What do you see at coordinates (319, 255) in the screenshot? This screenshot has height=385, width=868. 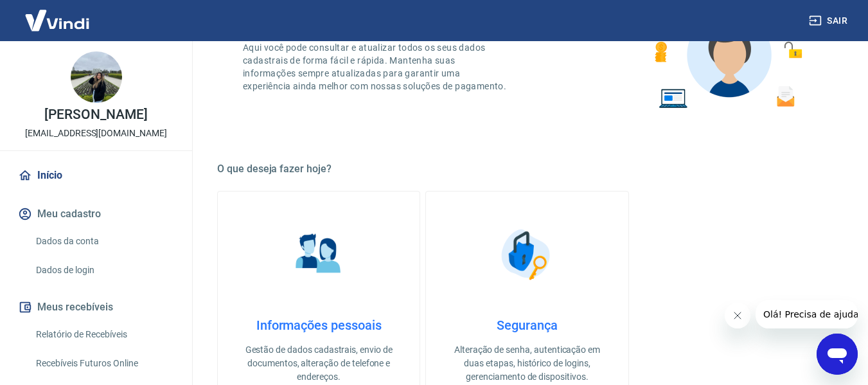 I see `img: Informações pessoais` at bounding box center [319, 255].